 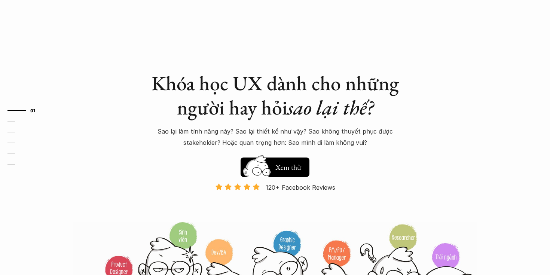 What do you see at coordinates (25, 110) in the screenshot?
I see `a: 01` at bounding box center [25, 110].